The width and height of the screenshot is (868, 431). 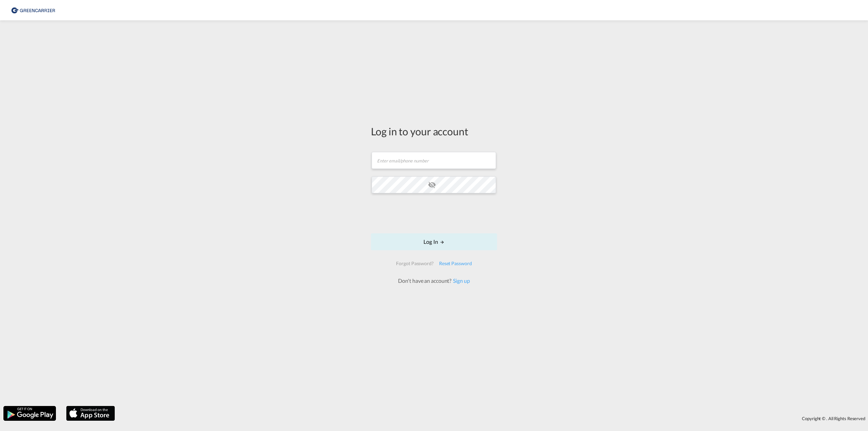 What do you see at coordinates (434, 131) in the screenshot?
I see `div: Log in to your account` at bounding box center [434, 131].